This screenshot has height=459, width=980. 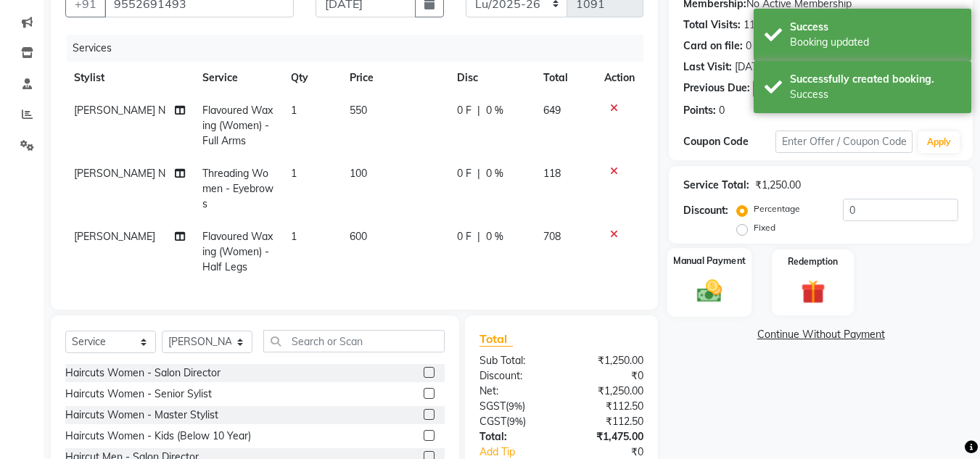 What do you see at coordinates (493, 406) in the screenshot?
I see `span: SGST` at bounding box center [493, 406].